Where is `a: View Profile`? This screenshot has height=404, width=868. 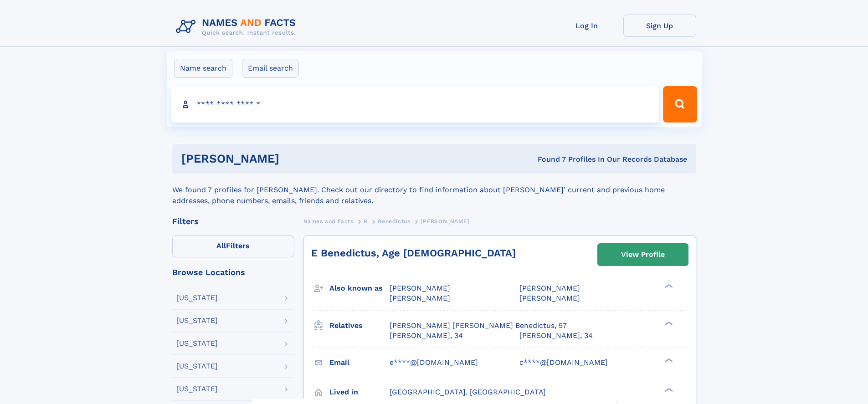
a: View Profile is located at coordinates (643, 254).